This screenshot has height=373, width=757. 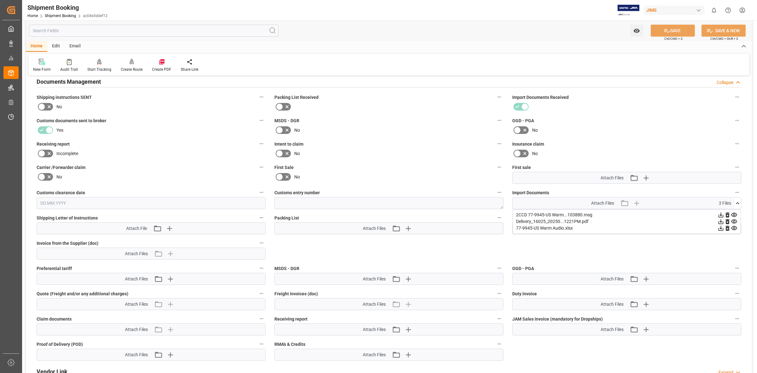 What do you see at coordinates (627, 228) in the screenshot?
I see `div: 77-9945-US Warm Audio.xlsx` at bounding box center [627, 228].